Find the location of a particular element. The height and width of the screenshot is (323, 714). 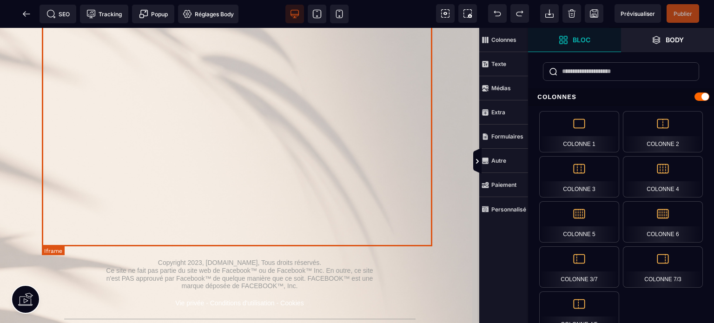

div: Colonne 2 is located at coordinates (662, 131).